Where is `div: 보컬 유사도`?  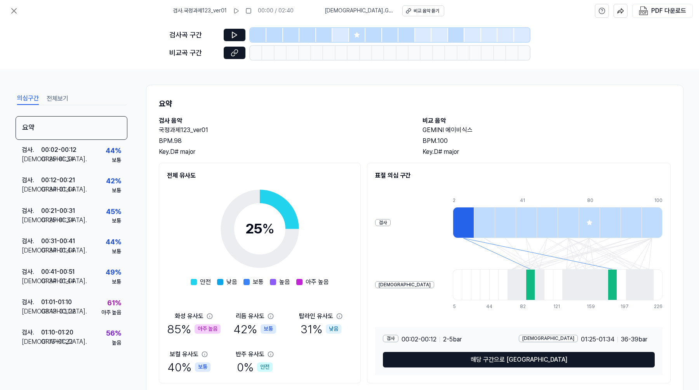
div: 보컬 유사도 is located at coordinates (184, 354).